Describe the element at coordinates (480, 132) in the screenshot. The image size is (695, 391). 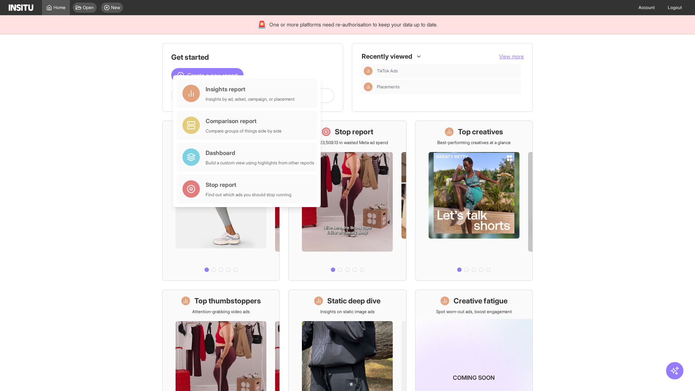
I see `h1: Top creatives` at that location.